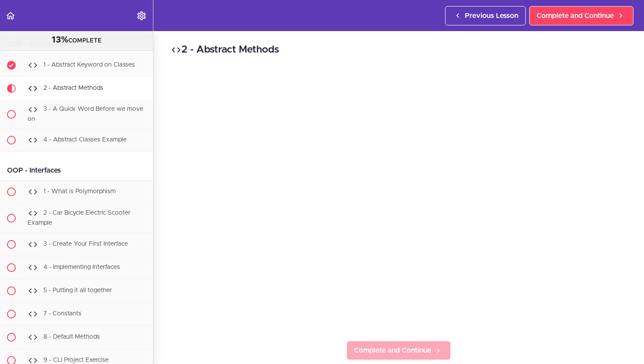 This screenshot has width=644, height=364. I want to click on span: 4 - Abstract Classes Example, so click(85, 140).